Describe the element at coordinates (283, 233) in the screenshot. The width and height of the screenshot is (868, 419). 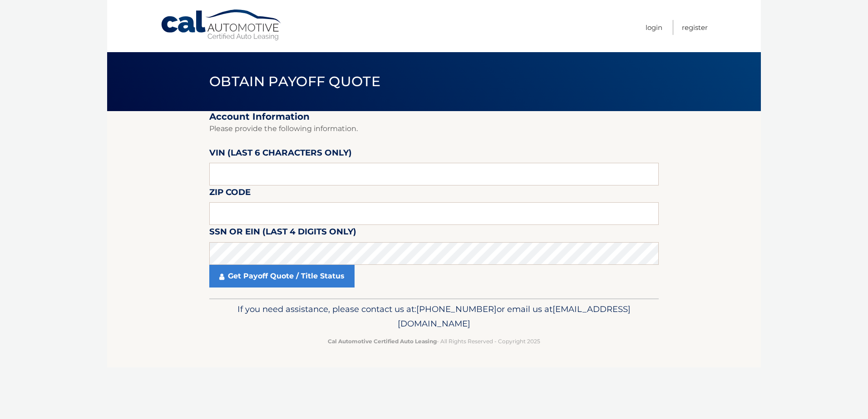
I see `label: SSN or EIN (last 4 digits only)` at that location.